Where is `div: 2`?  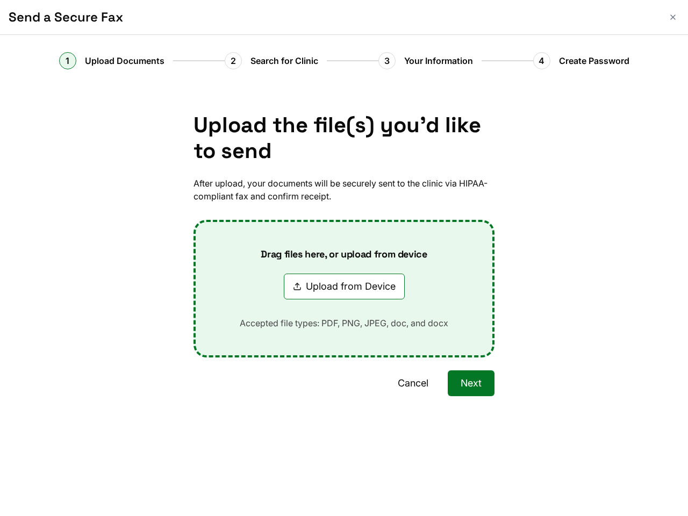 div: 2 is located at coordinates (233, 61).